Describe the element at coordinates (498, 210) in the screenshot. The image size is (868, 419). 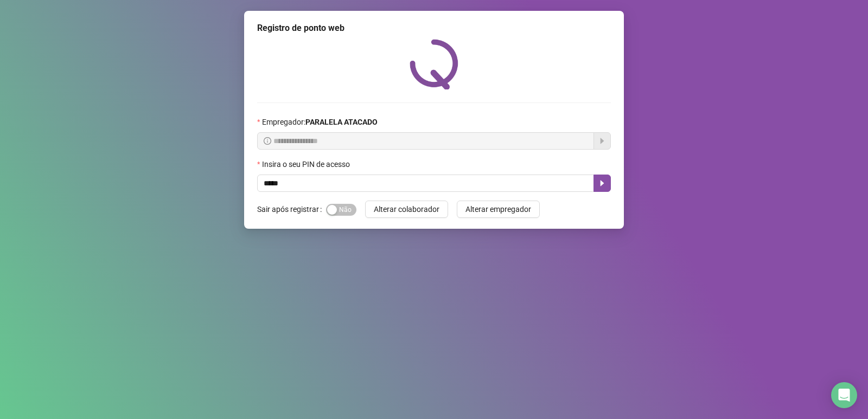
I see `button: Alterar empregador` at that location.